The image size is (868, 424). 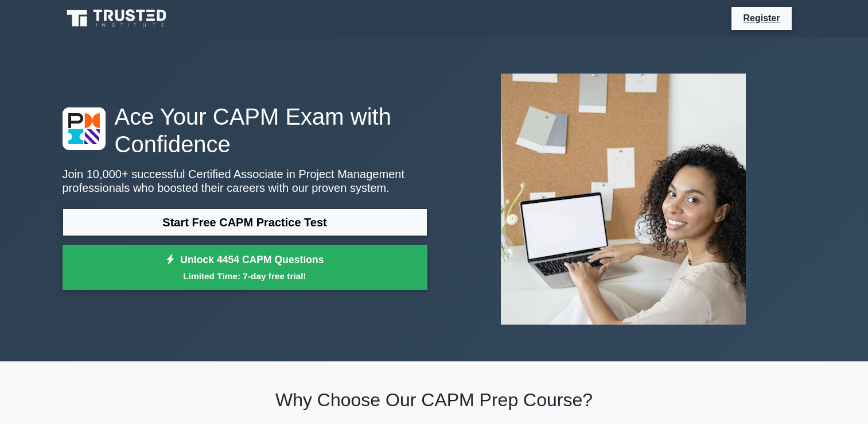 I want to click on a: Start Free CAPM Practice Test, so click(x=245, y=222).